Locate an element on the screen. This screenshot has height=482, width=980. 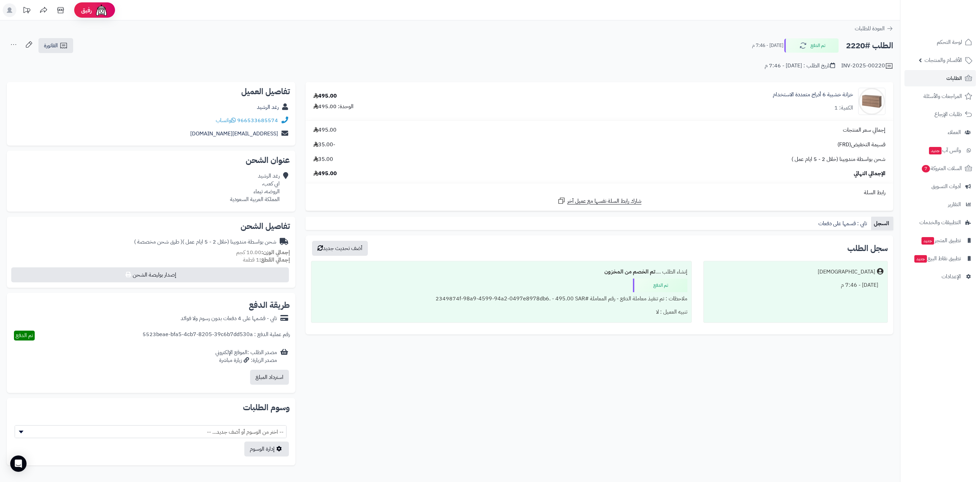
span: -35.00 is located at coordinates (324, 145).